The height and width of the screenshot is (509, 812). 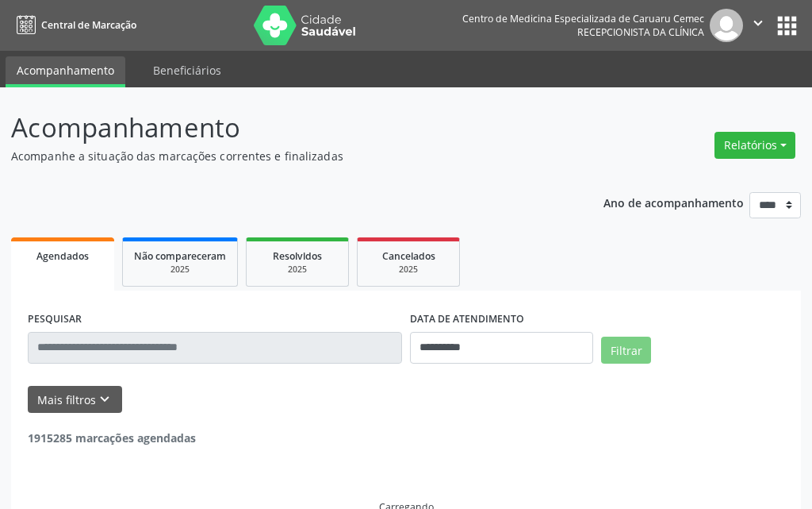 What do you see at coordinates (298, 255) in the screenshot?
I see `span: Resolvidos` at bounding box center [298, 255].